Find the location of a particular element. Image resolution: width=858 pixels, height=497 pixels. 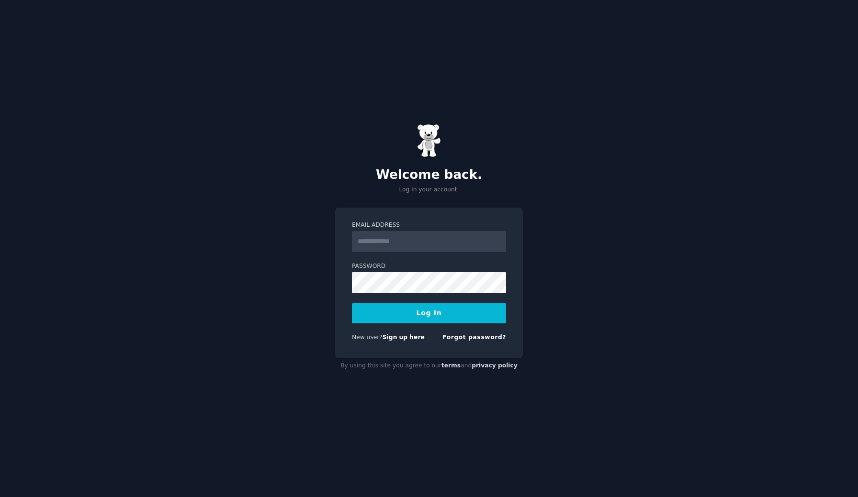

h2: Welcome back. is located at coordinates (429, 175).